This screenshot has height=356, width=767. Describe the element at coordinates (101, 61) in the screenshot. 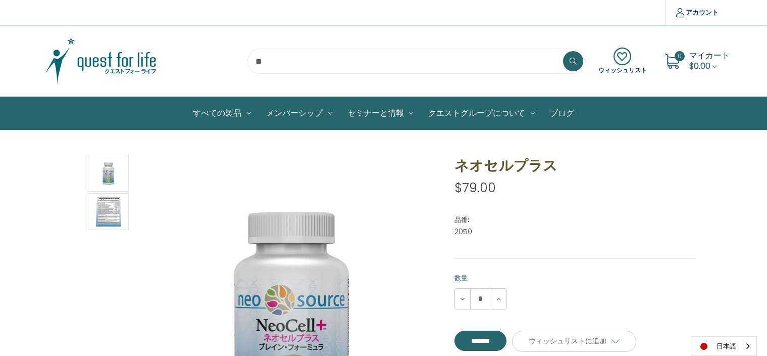

I see `img: クエスト・グループ` at that location.